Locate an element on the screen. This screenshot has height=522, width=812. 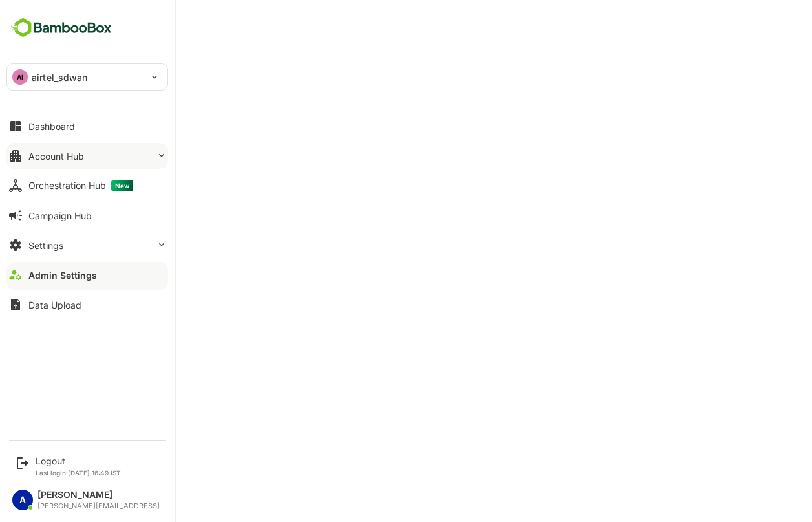
button: Campaign Hub is located at coordinates (87, 215).